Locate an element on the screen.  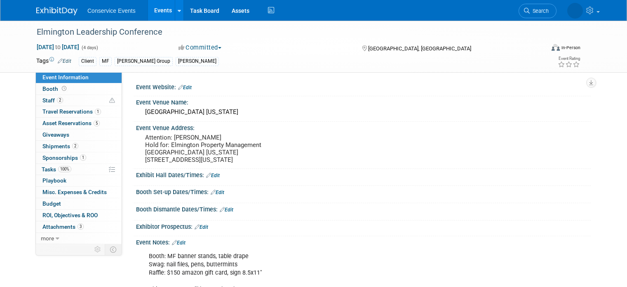
img: ExhibitDay is located at coordinates (57, 11).